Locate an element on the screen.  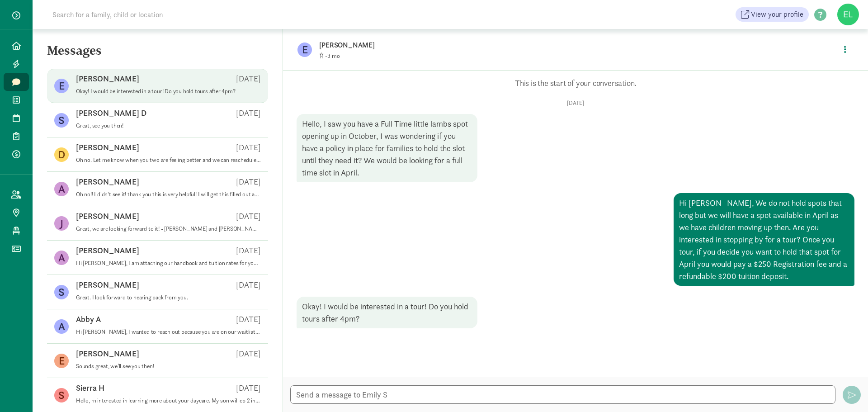
input: Search for a family, child or location is located at coordinates (174, 15).